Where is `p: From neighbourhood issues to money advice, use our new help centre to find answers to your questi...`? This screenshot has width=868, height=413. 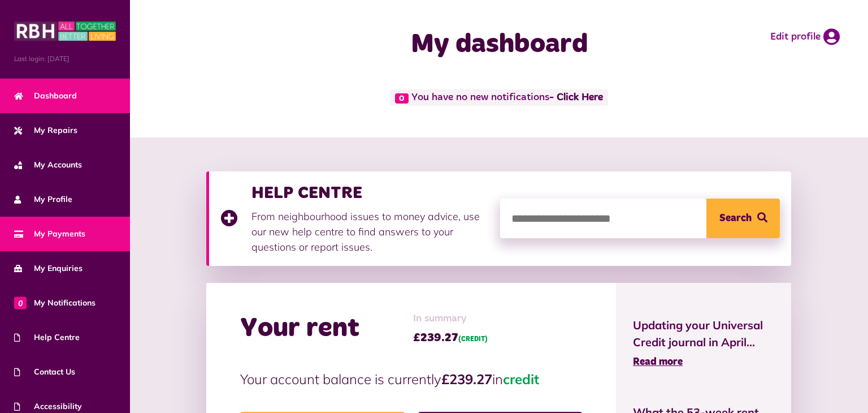
p: From neighbourhood issues to money advice, use our new help centre to find answers to your questi... is located at coordinates (370, 231).